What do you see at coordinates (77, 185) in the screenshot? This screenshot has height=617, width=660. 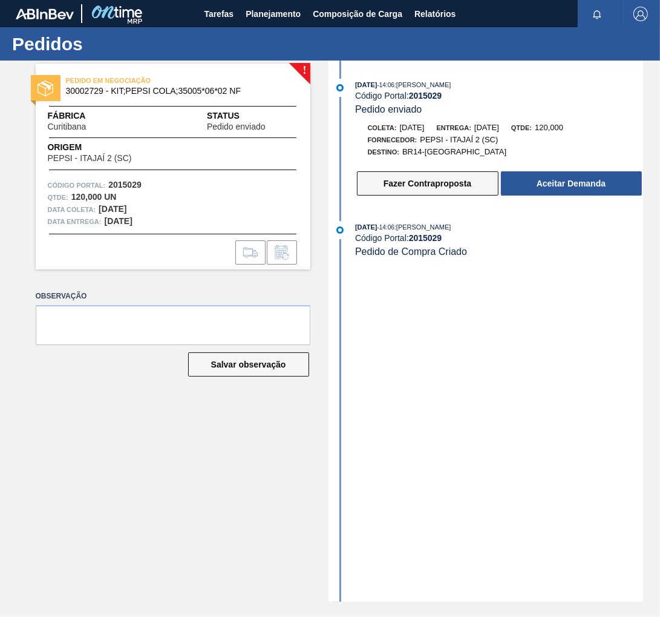 I see `span: Código Portal:` at bounding box center [77, 185].